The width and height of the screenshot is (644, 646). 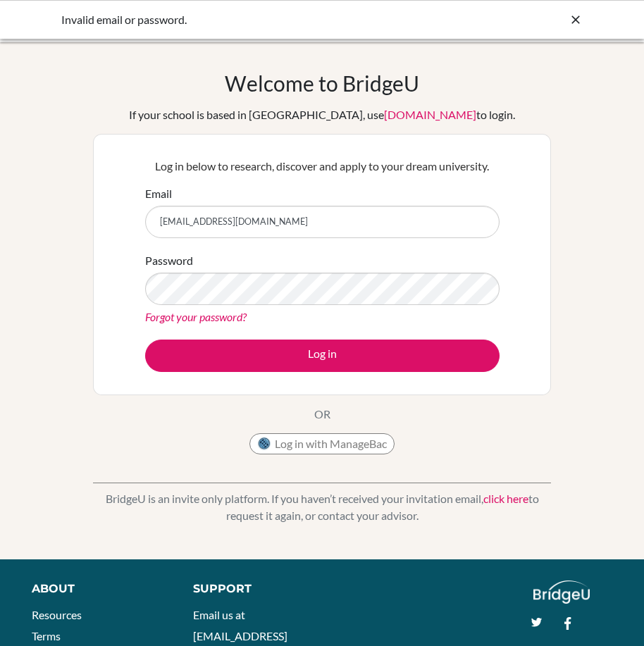 What do you see at coordinates (97, 589) in the screenshot?
I see `div: About` at bounding box center [97, 589].